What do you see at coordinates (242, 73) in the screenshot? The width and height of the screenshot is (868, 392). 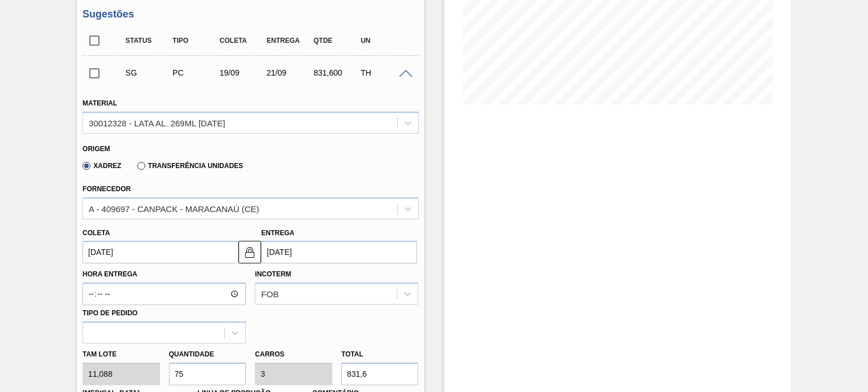 I see `div: 19/09/2025` at bounding box center [242, 73].